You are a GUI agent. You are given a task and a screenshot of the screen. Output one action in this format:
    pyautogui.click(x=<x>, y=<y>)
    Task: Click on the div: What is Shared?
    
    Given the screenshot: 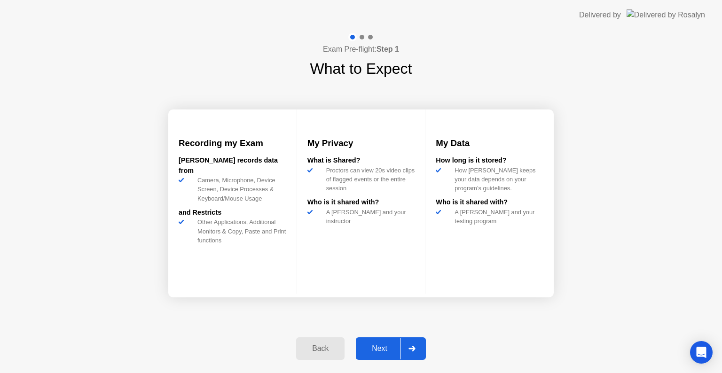 What is the action you would take?
    pyautogui.click(x=361, y=161)
    